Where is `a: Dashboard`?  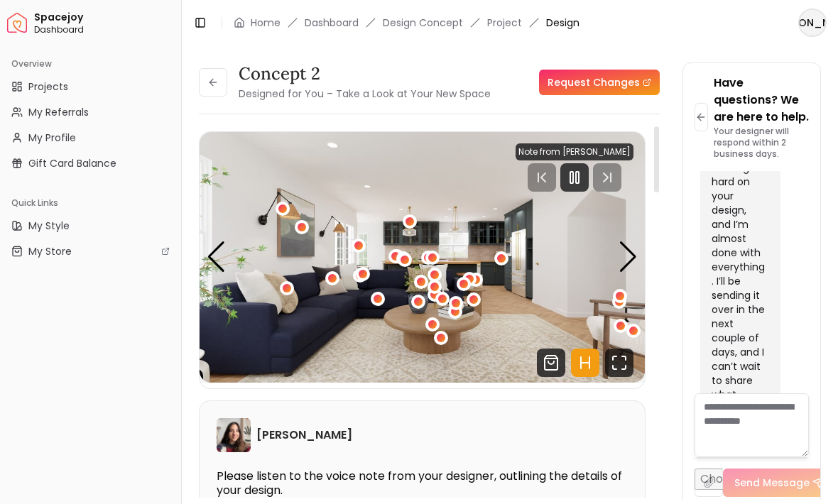
a: Dashboard is located at coordinates (332, 23).